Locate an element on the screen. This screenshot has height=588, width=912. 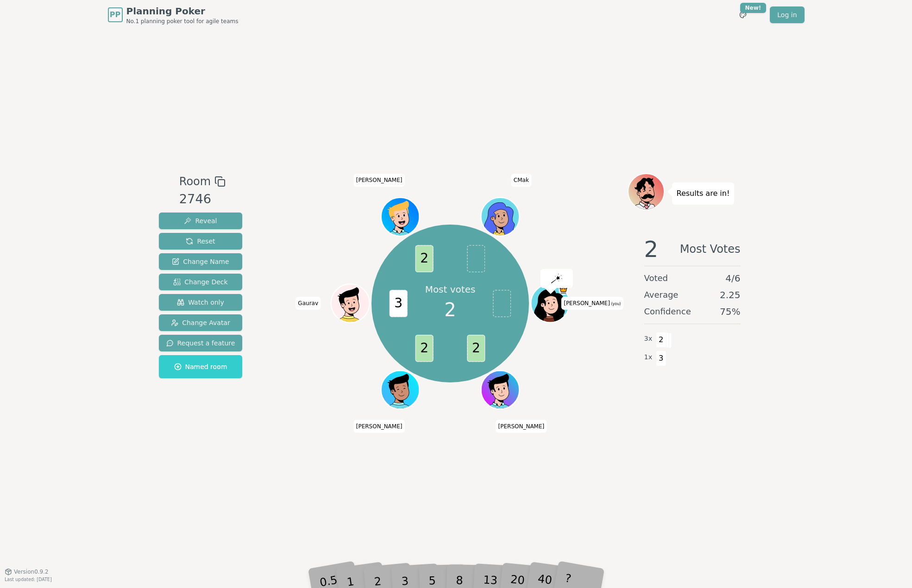
button: Reset is located at coordinates (200, 241).